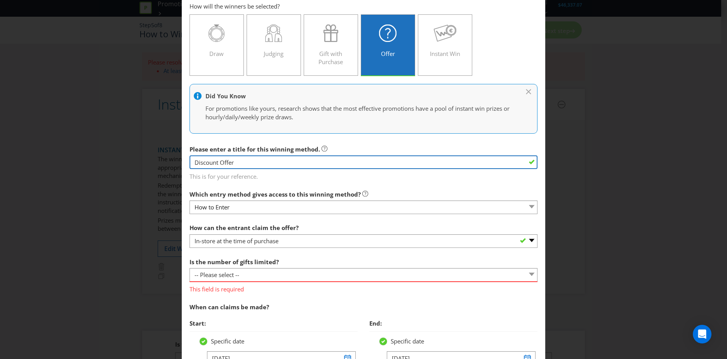 This screenshot has height=359, width=727. What do you see at coordinates (234, 262) in the screenshot?
I see `span: Is the number of gifts limited?` at bounding box center [234, 262].